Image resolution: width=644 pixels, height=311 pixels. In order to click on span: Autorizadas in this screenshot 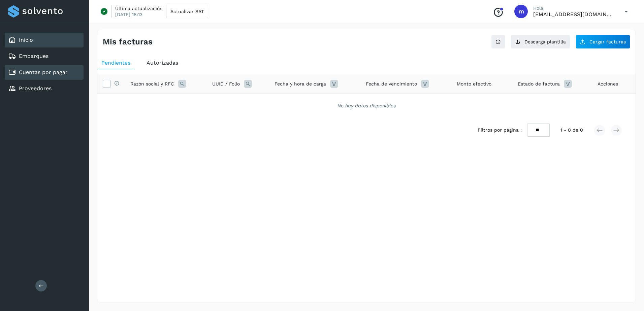, I will do `click(162, 63)`.